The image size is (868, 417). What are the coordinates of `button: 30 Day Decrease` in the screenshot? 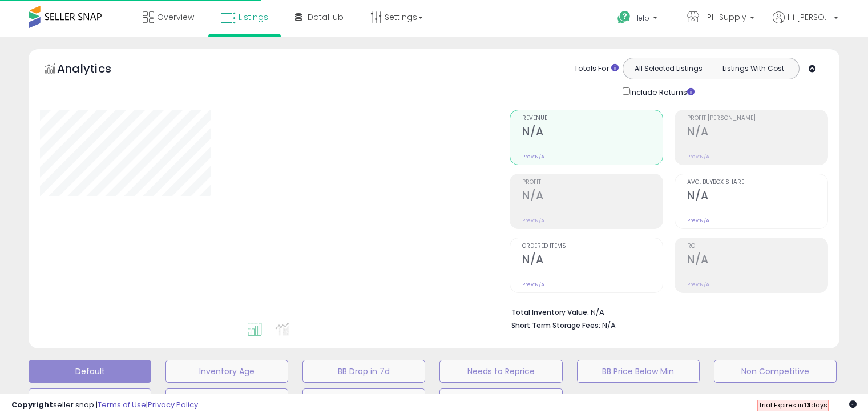 It's located at (501, 399).